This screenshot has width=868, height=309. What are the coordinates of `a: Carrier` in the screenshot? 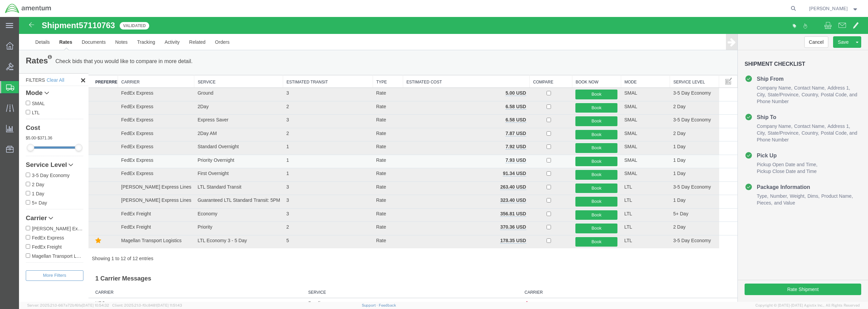 It's located at (36, 201).